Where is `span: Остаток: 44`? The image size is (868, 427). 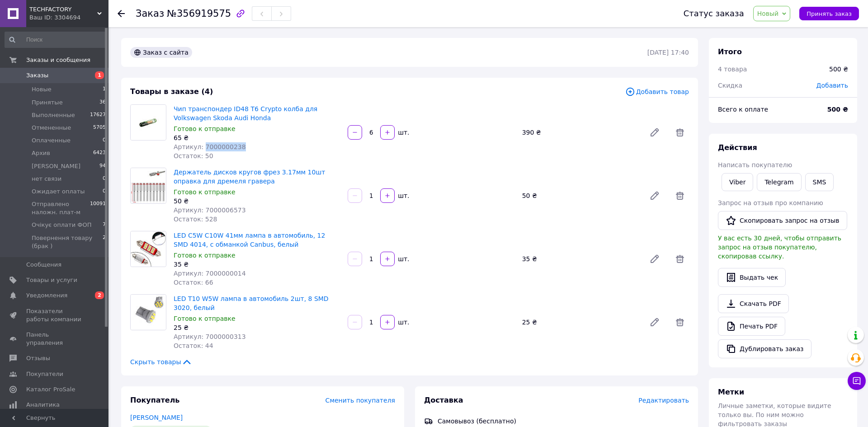
span: Остаток: 44 is located at coordinates (193, 345).